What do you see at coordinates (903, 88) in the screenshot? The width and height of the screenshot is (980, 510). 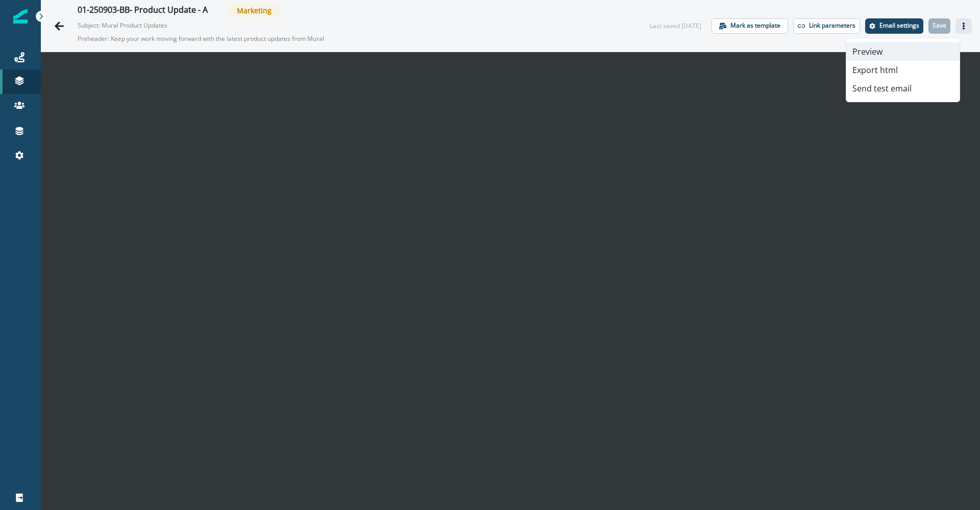 I see `button: Send test email` at bounding box center [903, 88].